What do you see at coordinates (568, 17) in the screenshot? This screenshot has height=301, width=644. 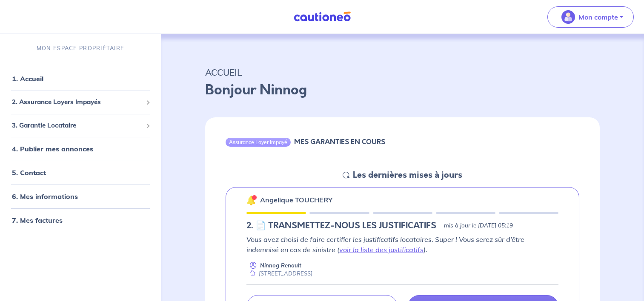 I see `img: illu_account_valid_menu.svg` at bounding box center [568, 17].